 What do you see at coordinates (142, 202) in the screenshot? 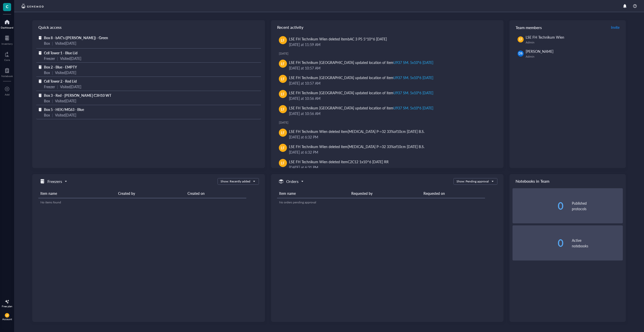
I see `div: No items found` at bounding box center [142, 202].